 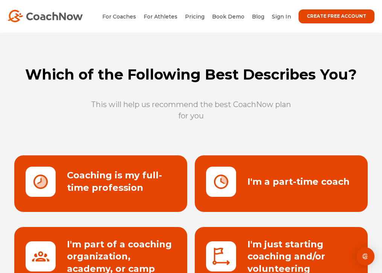 What do you see at coordinates (195, 17) in the screenshot?
I see `a: Pricing` at bounding box center [195, 17].